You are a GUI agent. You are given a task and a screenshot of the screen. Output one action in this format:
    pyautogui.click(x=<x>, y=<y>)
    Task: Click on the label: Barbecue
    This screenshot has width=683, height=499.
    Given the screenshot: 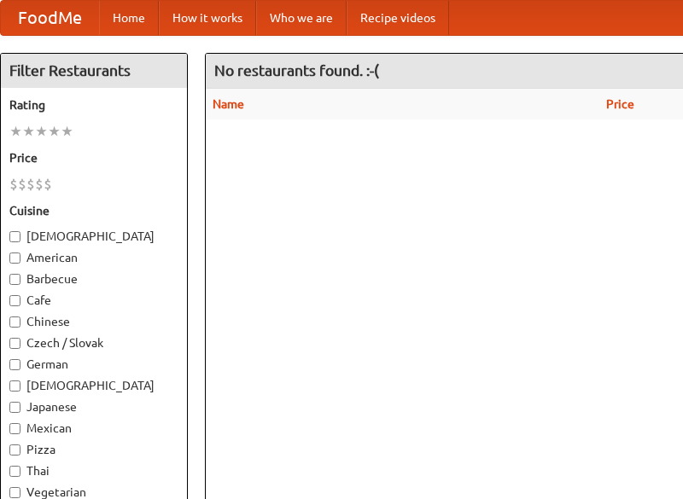 What is the action you would take?
    pyautogui.click(x=94, y=279)
    